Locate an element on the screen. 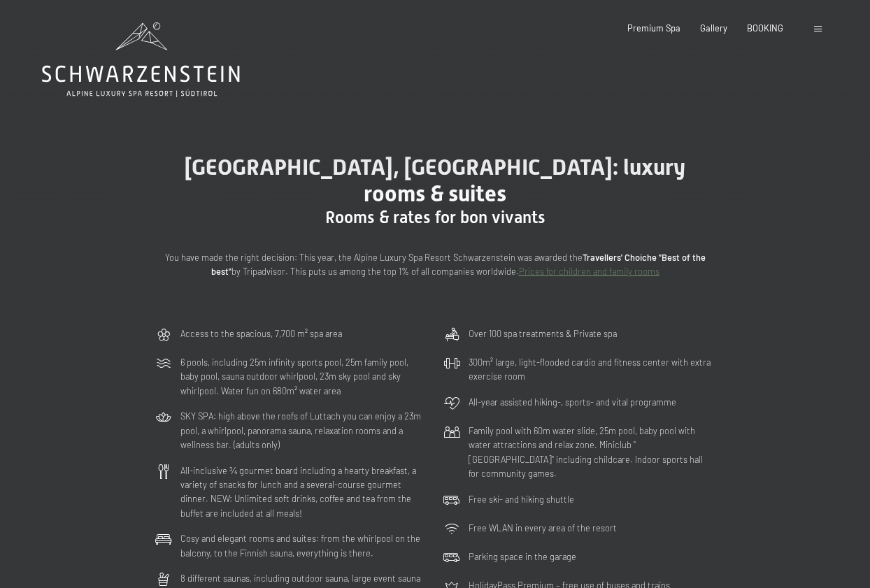 The image size is (870, 588). span: Gallery is located at coordinates (714, 28).